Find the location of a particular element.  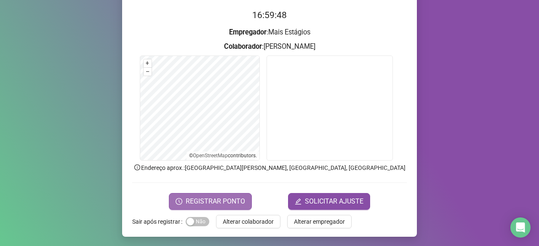

h3: : Mais Estágios is located at coordinates (270, 32).